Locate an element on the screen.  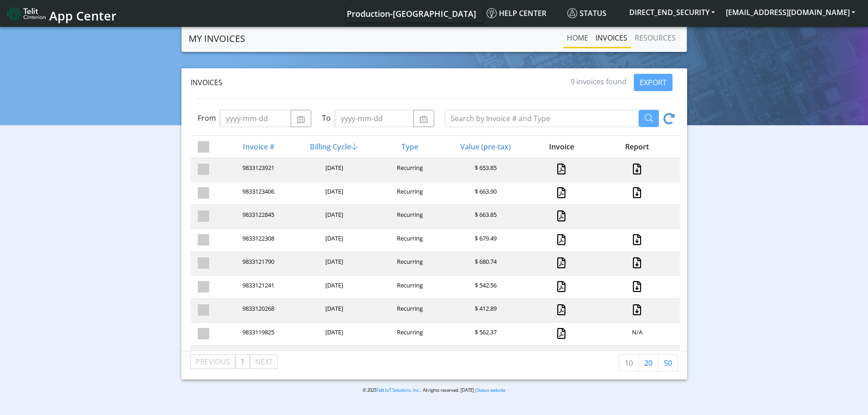
div: $ 653.85 is located at coordinates (485, 169).